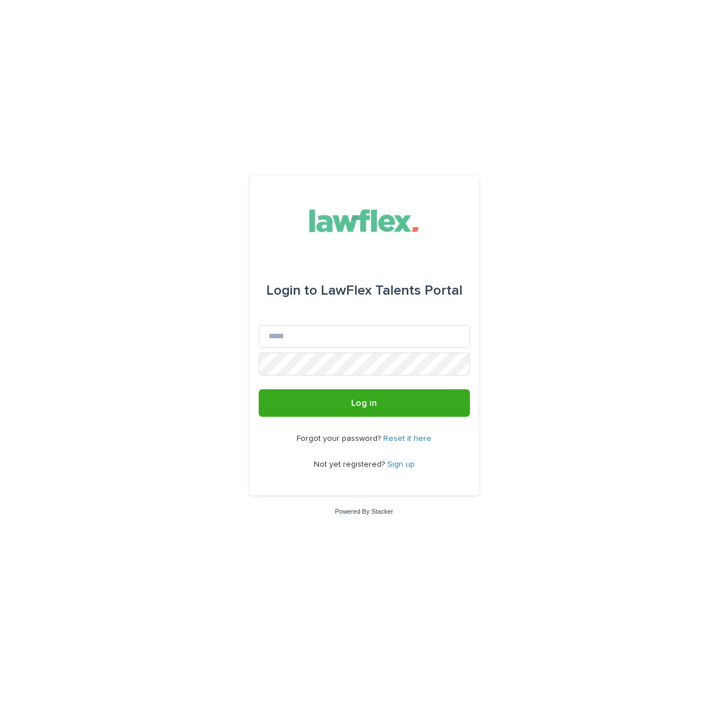 This screenshot has height=704, width=728. What do you see at coordinates (351, 464) in the screenshot?
I see `span: Not yet registered?` at bounding box center [351, 464].